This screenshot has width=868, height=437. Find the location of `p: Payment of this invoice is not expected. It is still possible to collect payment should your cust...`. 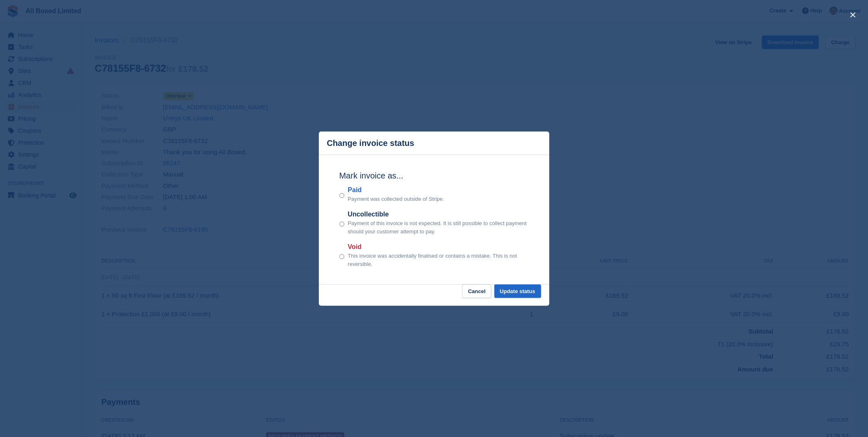

p: Payment of this invoice is not expected. It is still possible to collect payment should your cust... is located at coordinates (438, 227).